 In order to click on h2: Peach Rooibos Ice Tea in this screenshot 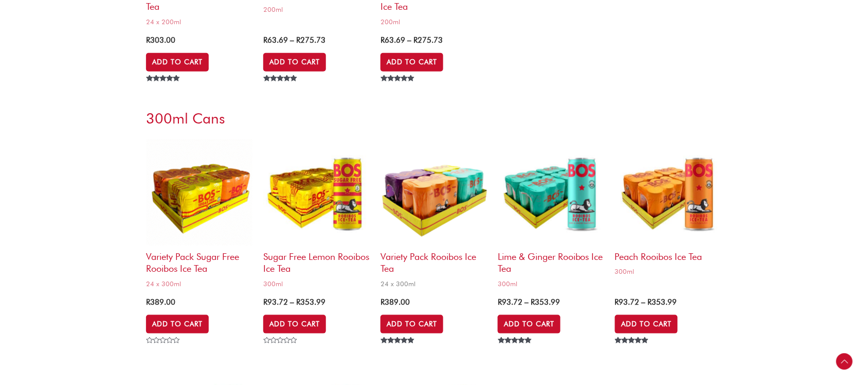, I will do `click(669, 254)`.